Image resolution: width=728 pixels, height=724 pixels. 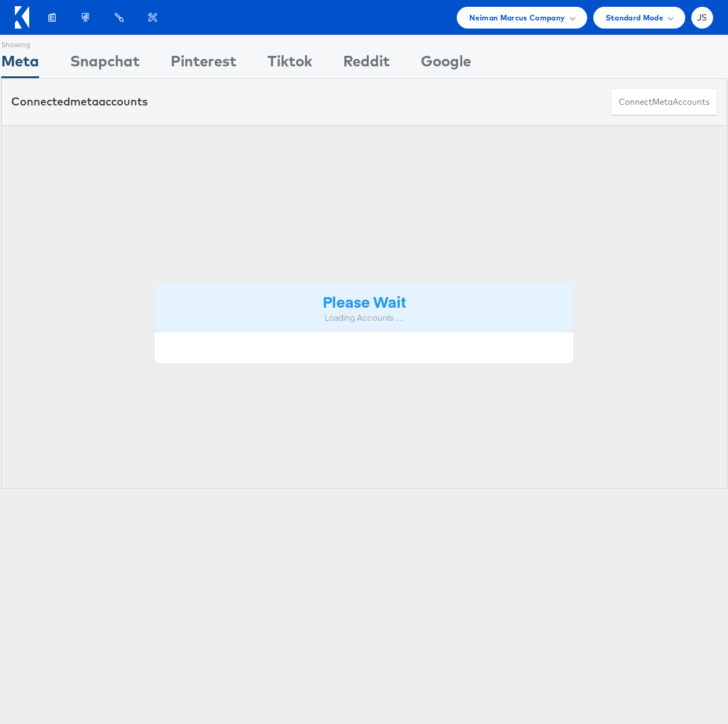 I want to click on div: Reddit, so click(x=366, y=64).